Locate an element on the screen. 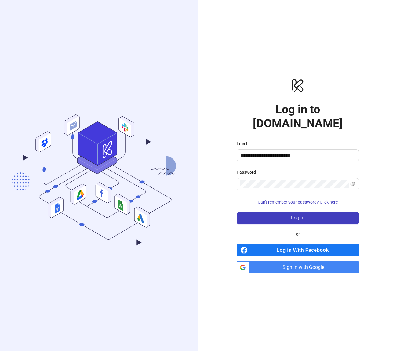 The width and height of the screenshot is (397, 351). input: Email is located at coordinates (297, 155).